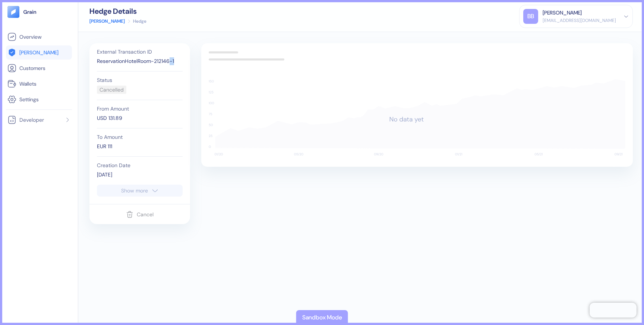 The image size is (644, 325). Describe the element at coordinates (140, 146) in the screenshot. I see `div: EUR 111` at that location.